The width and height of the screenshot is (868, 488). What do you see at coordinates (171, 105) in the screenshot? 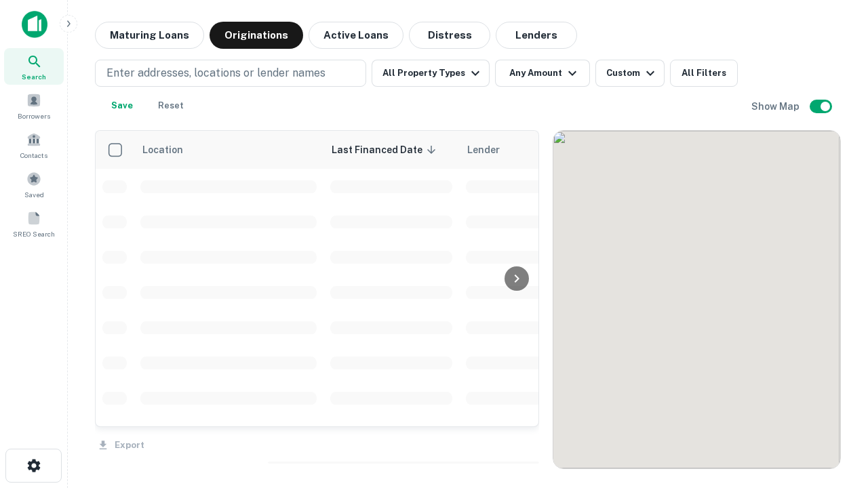
I see `button: Reset` at bounding box center [171, 105].